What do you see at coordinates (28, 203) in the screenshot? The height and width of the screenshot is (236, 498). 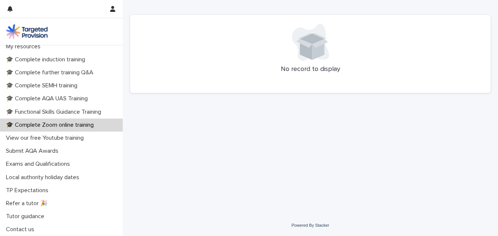 I see `p: Refer a tutor 🎉` at bounding box center [28, 203].